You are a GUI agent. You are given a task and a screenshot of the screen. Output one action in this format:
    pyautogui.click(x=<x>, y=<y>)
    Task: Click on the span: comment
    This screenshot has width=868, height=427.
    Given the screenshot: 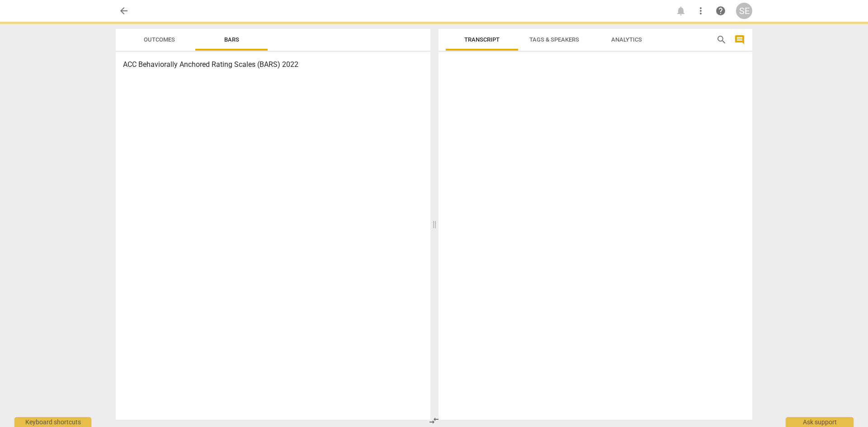 What is the action you would take?
    pyautogui.click(x=740, y=40)
    